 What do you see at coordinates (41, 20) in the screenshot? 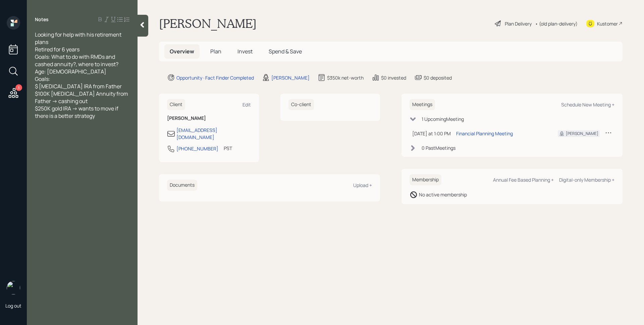
I see `label: Notes` at bounding box center [41, 20].